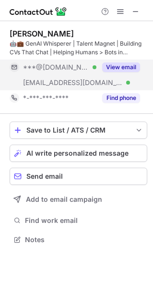 The width and height of the screenshot is (153, 307). Describe the element at coordinates (77, 153) in the screenshot. I see `span: AI write personalized message` at that location.